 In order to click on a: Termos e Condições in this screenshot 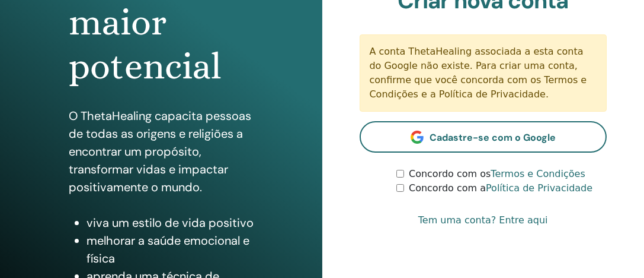, I will do `click(537, 173)`.